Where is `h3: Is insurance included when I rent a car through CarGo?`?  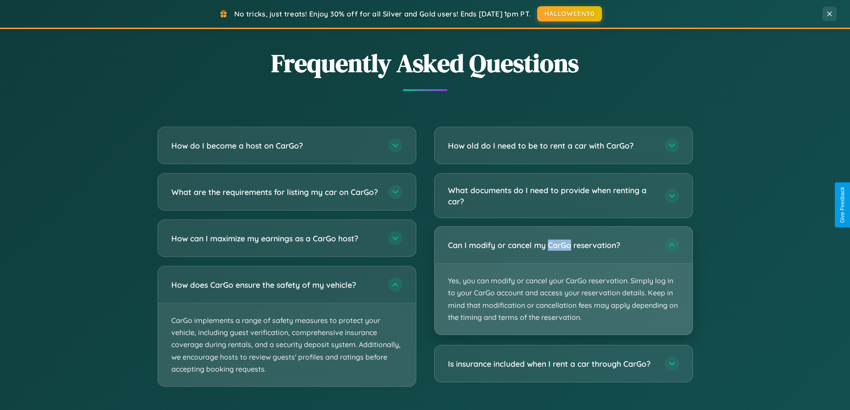 h3: Is insurance included when I rent a car through CarGo? is located at coordinates (552, 364).